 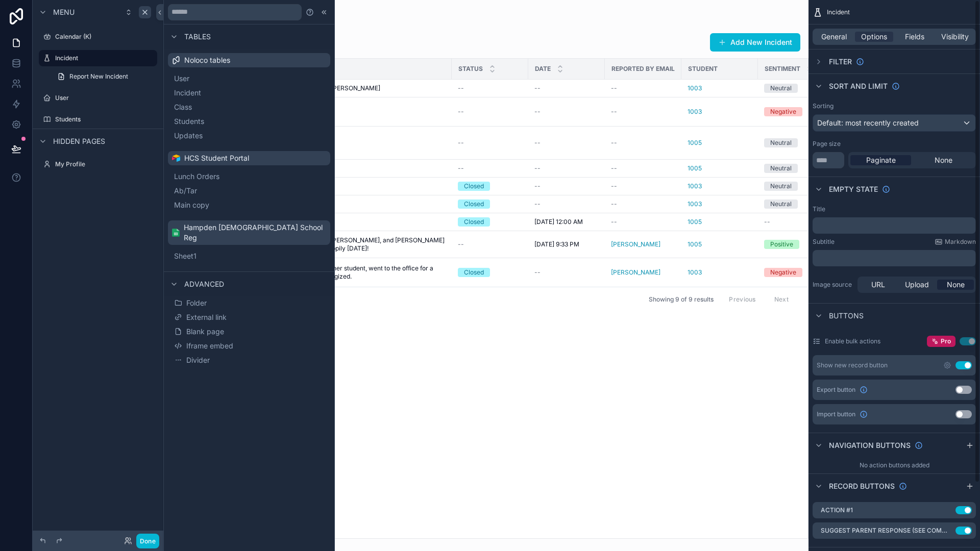 What do you see at coordinates (198, 360) in the screenshot?
I see `span: Divider` at bounding box center [198, 360].